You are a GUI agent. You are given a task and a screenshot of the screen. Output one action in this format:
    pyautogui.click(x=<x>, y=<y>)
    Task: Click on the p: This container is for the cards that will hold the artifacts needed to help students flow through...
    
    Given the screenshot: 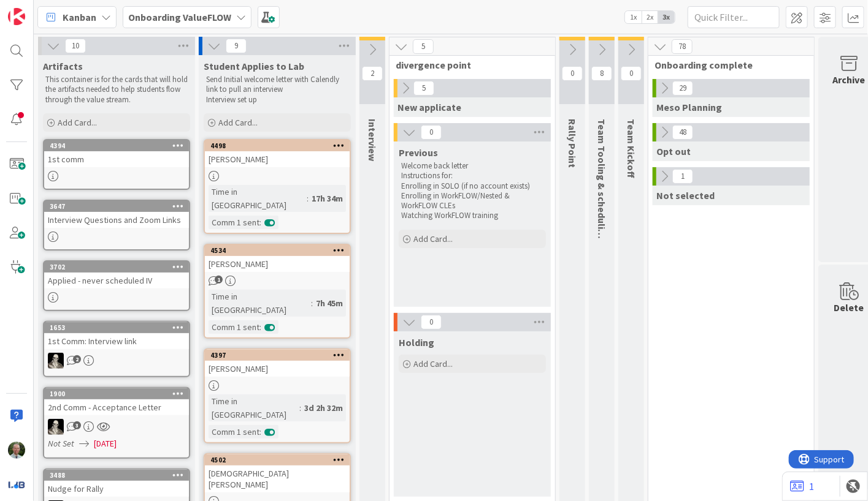 What is the action you would take?
    pyautogui.click(x=116, y=89)
    